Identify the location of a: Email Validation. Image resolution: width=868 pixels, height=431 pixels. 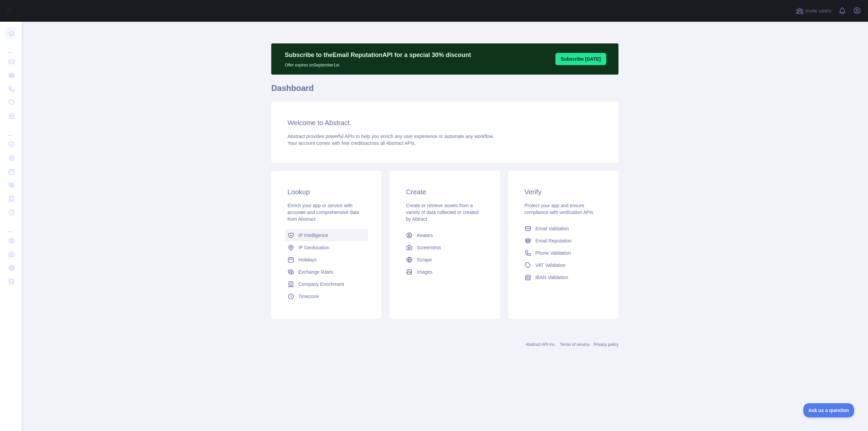
(563, 228).